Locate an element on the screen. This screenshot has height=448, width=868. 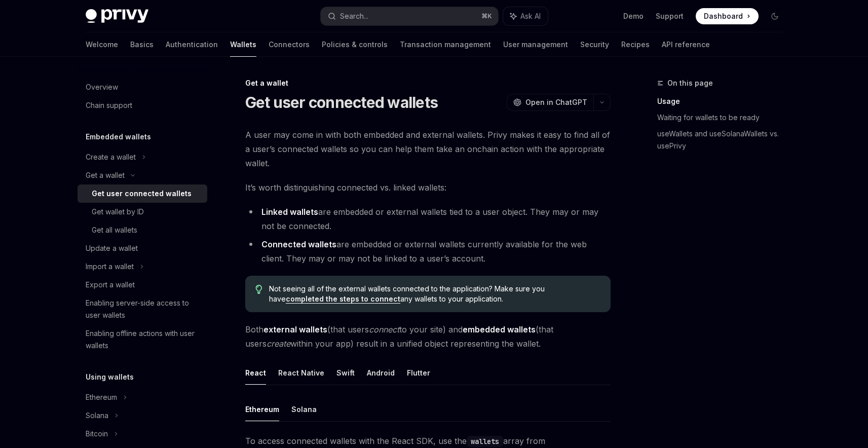
h1: Get user connected wallets is located at coordinates (341, 103).